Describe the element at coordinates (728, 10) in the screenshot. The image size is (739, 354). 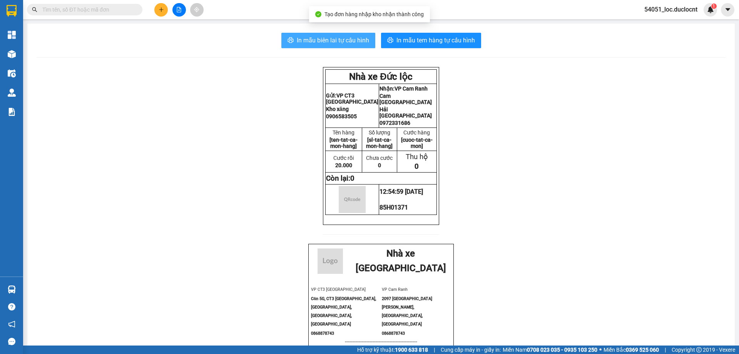
I see `span: caret-down` at that location.